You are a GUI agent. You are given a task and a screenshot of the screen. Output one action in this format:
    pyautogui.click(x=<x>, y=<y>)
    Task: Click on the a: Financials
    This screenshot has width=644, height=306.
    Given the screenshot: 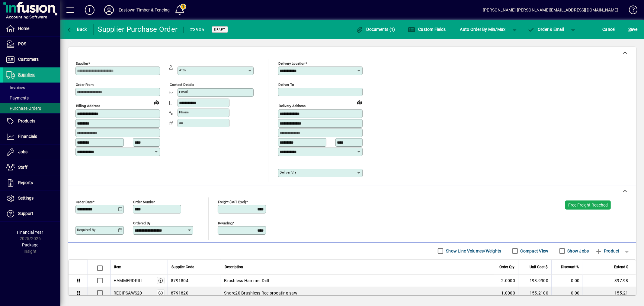 What is the action you would take?
    pyautogui.click(x=32, y=137)
    